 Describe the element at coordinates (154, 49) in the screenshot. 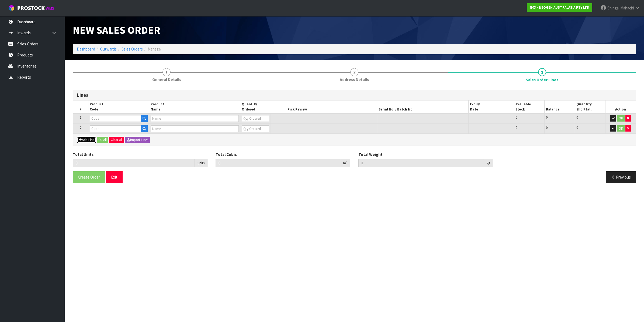

I see `span: Manage` at that location.